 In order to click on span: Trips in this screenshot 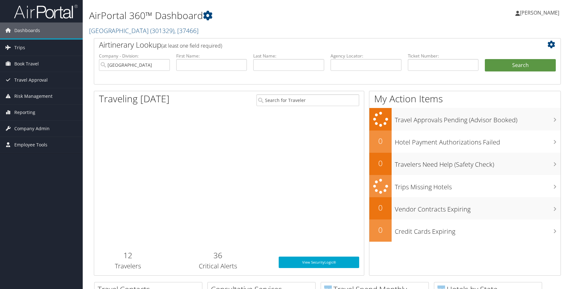, I will do `click(20, 48)`.